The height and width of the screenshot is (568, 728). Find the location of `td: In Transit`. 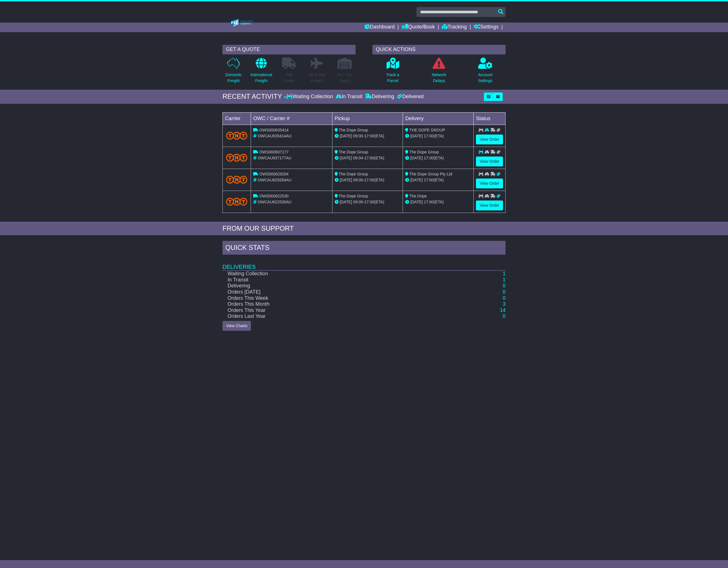

td: In Transit is located at coordinates (338, 280).